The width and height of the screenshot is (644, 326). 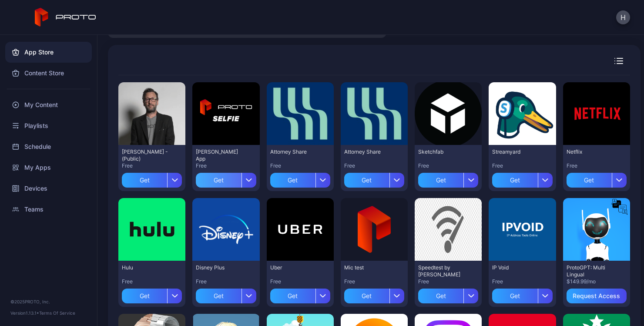 I want to click on a: Teams, so click(x=48, y=209).